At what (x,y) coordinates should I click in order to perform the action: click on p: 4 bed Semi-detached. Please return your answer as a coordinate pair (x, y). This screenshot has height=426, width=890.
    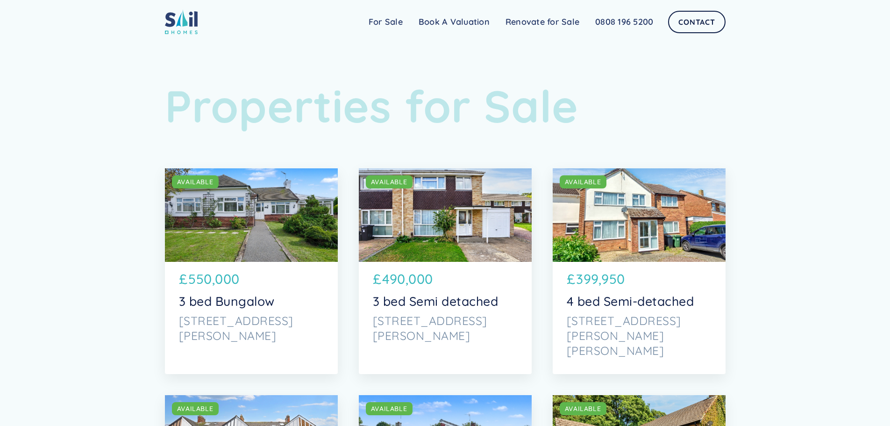
    Looking at the image, I should click on (639, 301).